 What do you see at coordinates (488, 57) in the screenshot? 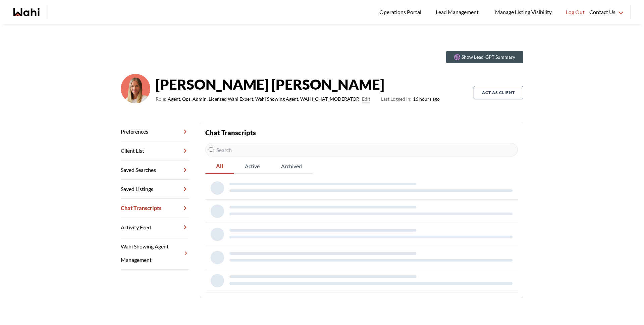
I see `p: Show Lead-GPT Summary` at bounding box center [488, 57].